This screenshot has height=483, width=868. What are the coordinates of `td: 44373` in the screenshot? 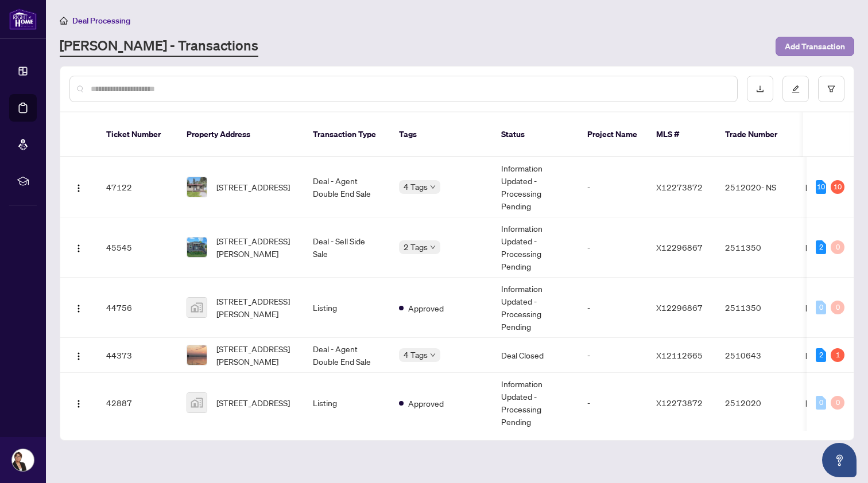 It's located at (137, 355).